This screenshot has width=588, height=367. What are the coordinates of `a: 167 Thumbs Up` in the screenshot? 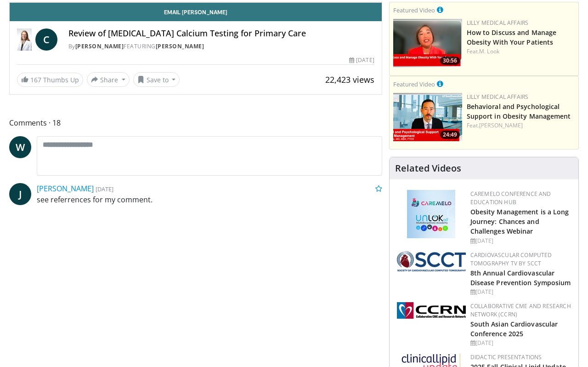 It's located at (50, 80).